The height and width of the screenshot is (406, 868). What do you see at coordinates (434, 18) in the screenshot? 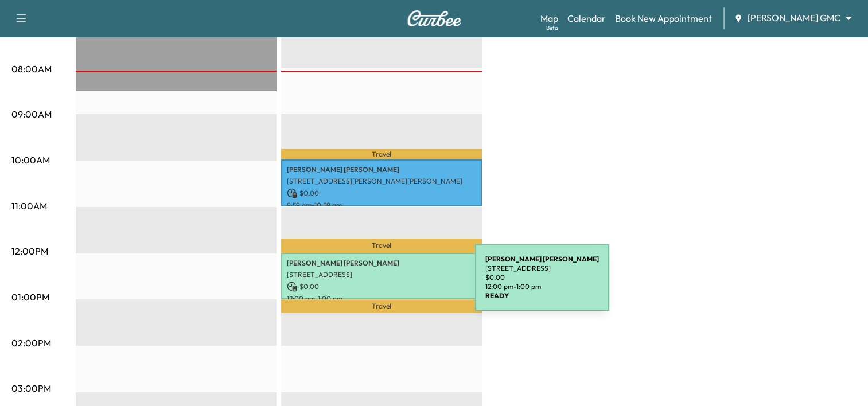
I see `img: Curbee Logo` at bounding box center [434, 18].